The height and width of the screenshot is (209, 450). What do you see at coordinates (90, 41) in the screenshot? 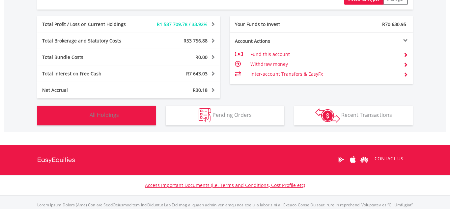
I see `div: Total Brokerage and Statutory Costs` at bounding box center [90, 41].